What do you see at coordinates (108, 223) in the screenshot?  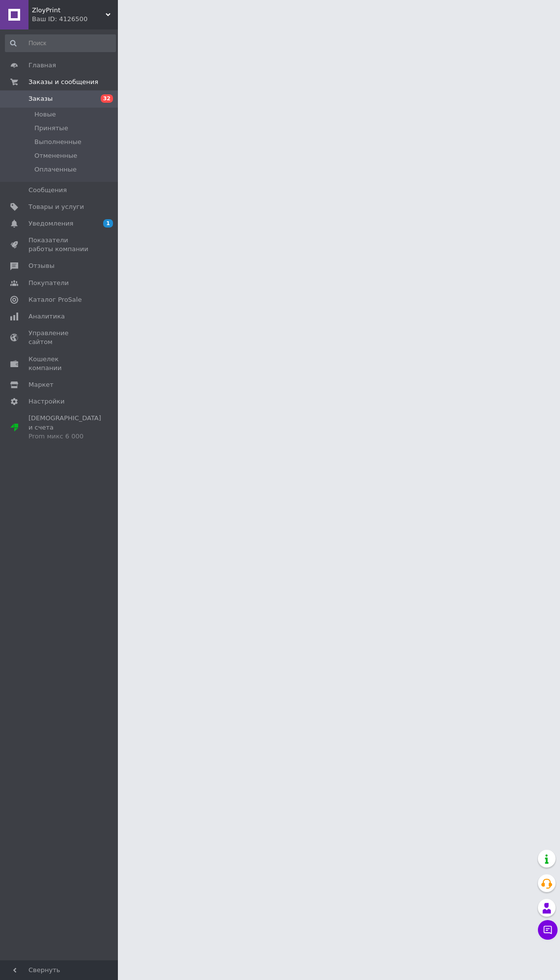 I see `span: 1` at bounding box center [108, 223].